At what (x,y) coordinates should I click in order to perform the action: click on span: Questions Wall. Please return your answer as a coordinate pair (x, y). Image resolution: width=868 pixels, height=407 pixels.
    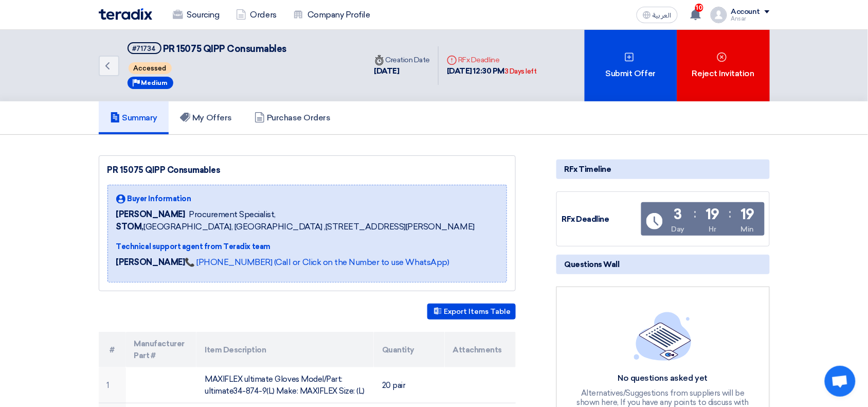
    Looking at the image, I should click on (592, 265).